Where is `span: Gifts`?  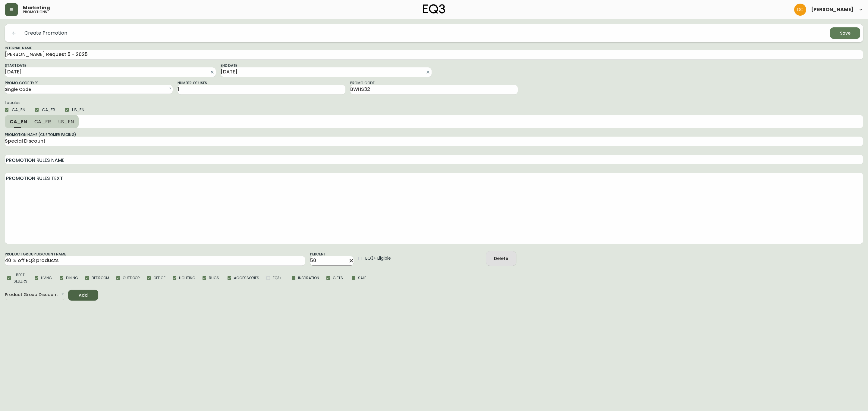
span: Gifts is located at coordinates (338, 278).